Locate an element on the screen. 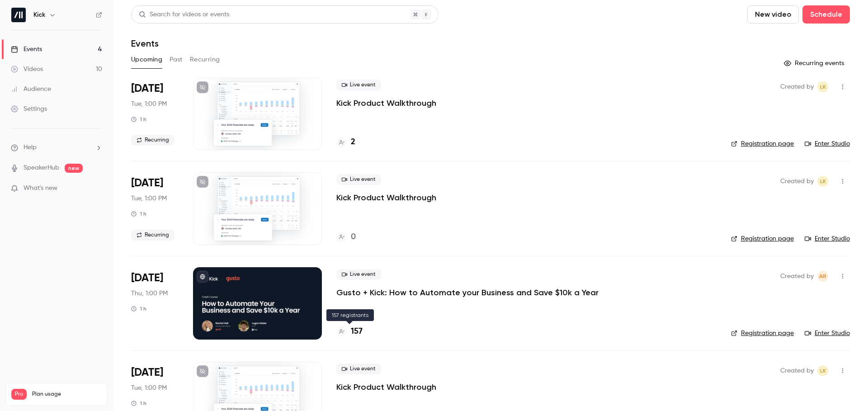  span: What's new is located at coordinates (40, 189).